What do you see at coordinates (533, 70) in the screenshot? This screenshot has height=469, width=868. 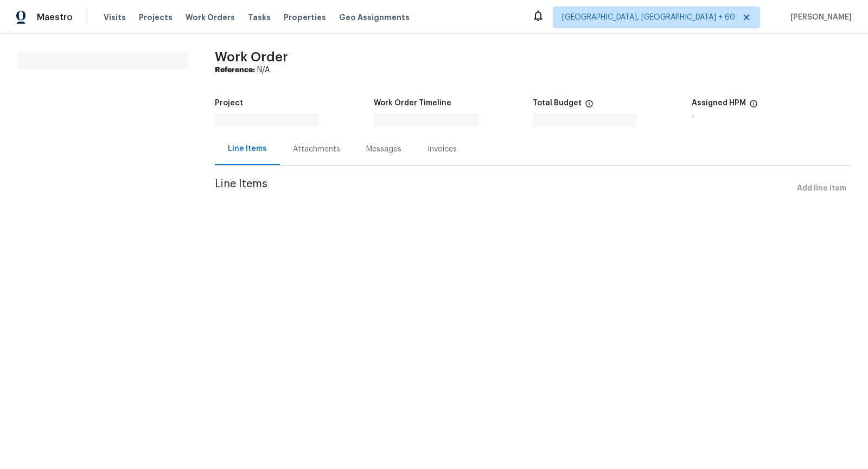 I see `div: N/A` at bounding box center [533, 70].